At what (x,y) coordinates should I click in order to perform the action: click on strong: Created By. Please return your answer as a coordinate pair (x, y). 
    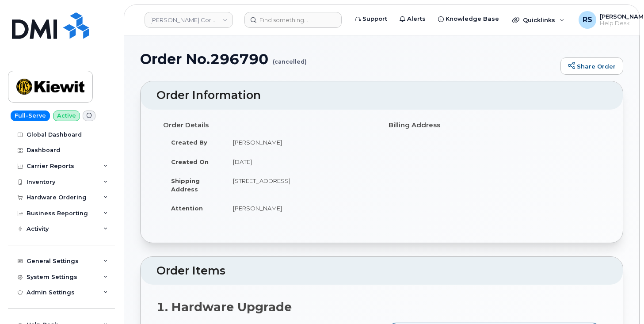
    Looking at the image, I should click on (189, 142).